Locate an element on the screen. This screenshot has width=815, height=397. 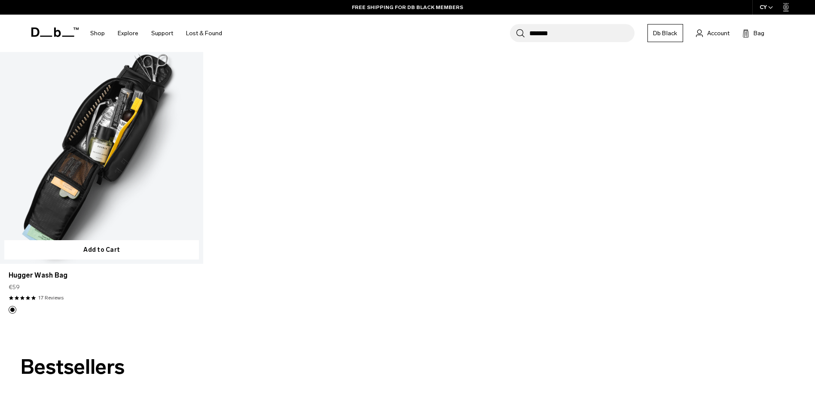
span: €59 is located at coordinates (14, 287).